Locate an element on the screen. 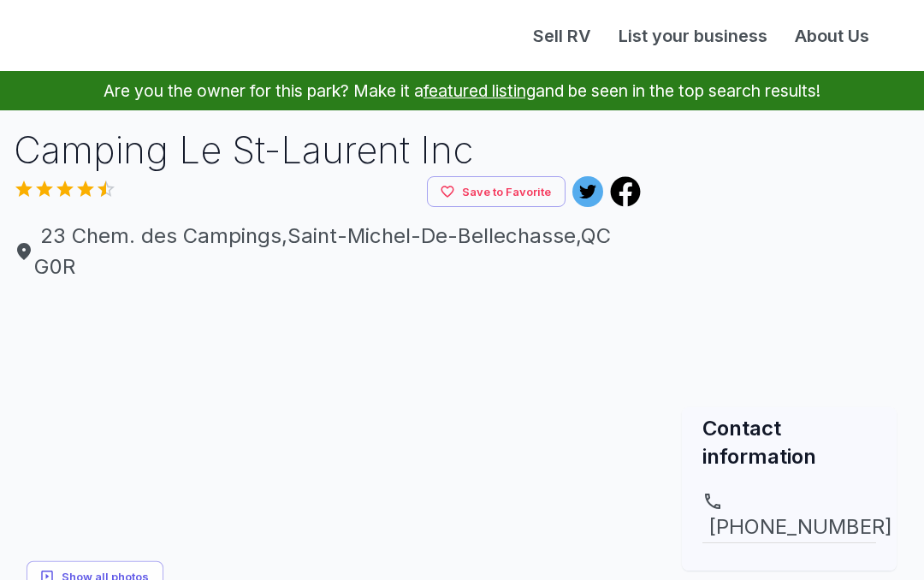 The width and height of the screenshot is (924, 580). h1: Camping Le St-Laurent Inc is located at coordinates (327, 149).